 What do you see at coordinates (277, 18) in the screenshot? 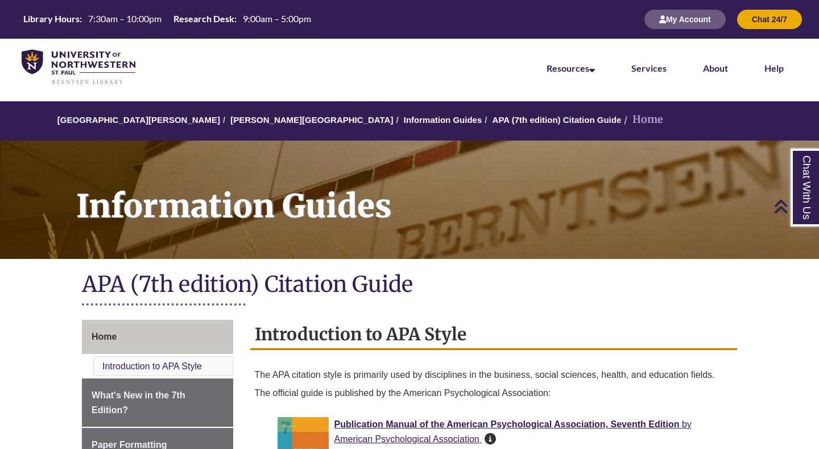
I see `span: 9:00am – 5:00pm` at bounding box center [277, 18].